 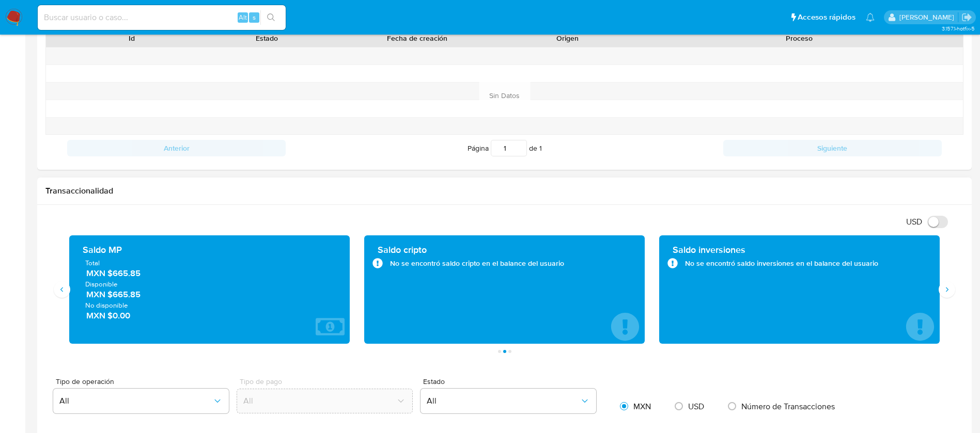 What do you see at coordinates (827, 17) in the screenshot?
I see `span: Accesos rápidos` at bounding box center [827, 17].